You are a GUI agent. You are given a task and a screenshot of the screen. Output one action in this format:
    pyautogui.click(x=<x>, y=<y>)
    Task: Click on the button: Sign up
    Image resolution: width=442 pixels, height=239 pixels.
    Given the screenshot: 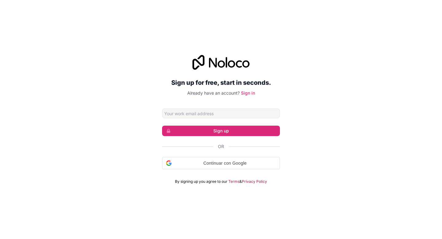 What is the action you would take?
    pyautogui.click(x=221, y=131)
    